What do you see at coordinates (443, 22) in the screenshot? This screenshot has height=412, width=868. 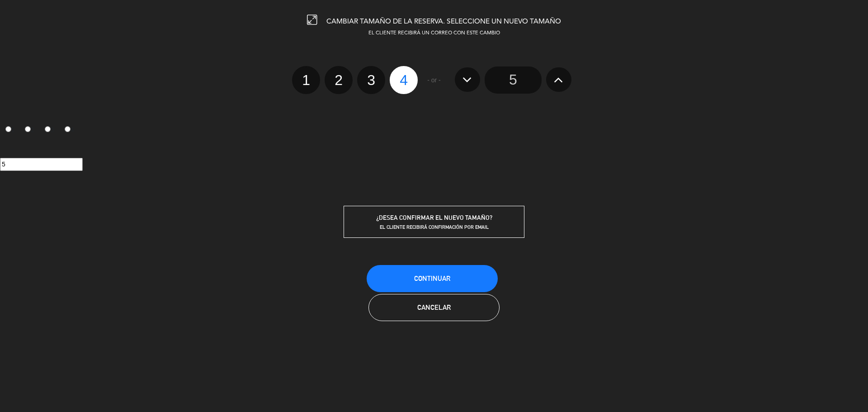 I see `span: CAMBIAR TAMAÑO DE LA RESERVA. SELECCIONE UN NUEVO TAMAÑO` at bounding box center [443, 22].